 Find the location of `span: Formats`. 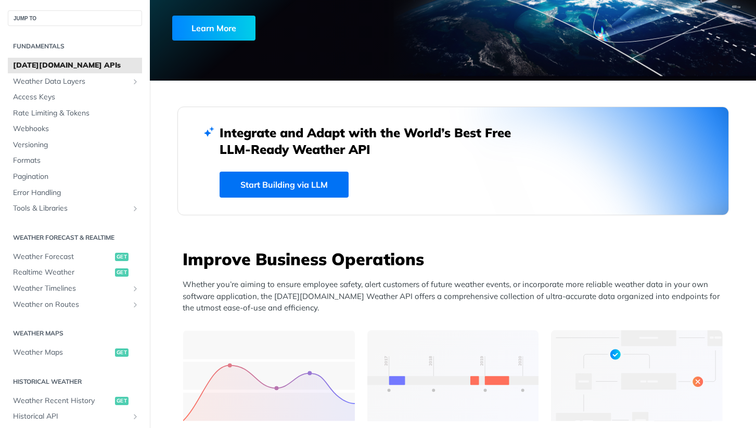

span: Formats is located at coordinates (76, 161).